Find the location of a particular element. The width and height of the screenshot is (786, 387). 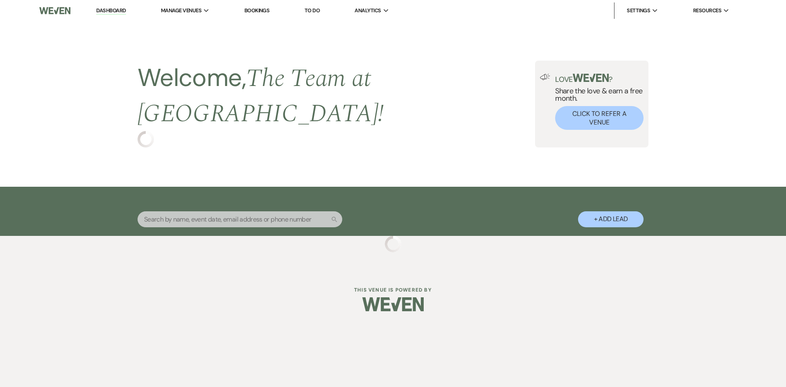

a: To Do is located at coordinates (312, 10).